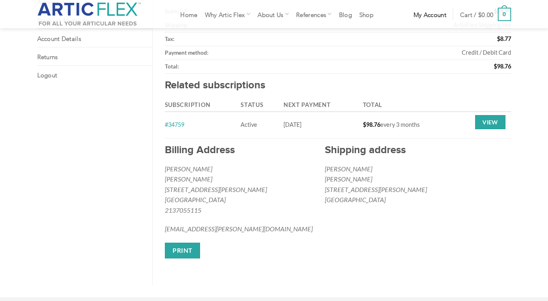 The image size is (548, 301). Describe the element at coordinates (270, 67) in the screenshot. I see `th: Total:` at that location.